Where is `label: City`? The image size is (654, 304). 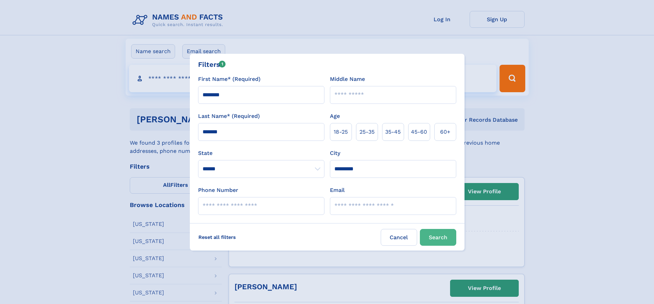 label: City is located at coordinates (335, 153).